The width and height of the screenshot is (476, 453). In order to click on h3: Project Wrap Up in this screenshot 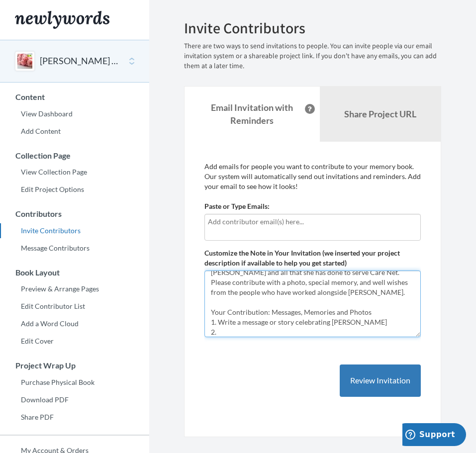, I will do `click(75, 366)`.